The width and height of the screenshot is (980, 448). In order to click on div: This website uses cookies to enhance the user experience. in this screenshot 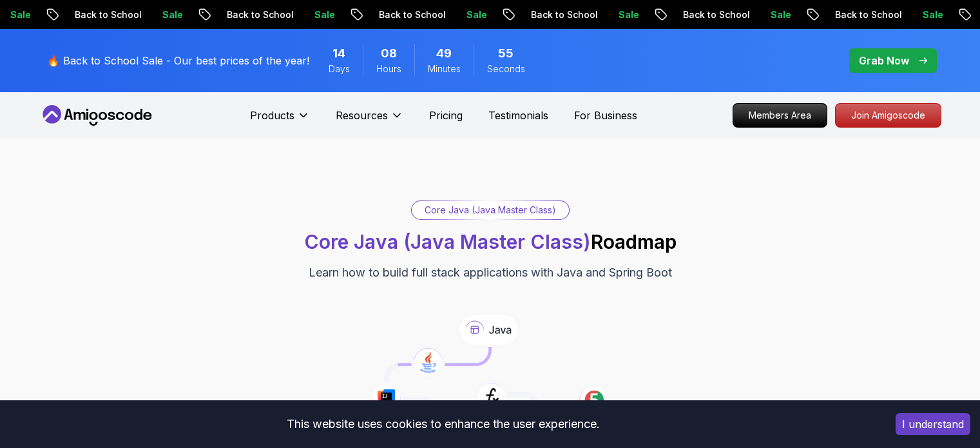, I will do `click(443, 424)`.